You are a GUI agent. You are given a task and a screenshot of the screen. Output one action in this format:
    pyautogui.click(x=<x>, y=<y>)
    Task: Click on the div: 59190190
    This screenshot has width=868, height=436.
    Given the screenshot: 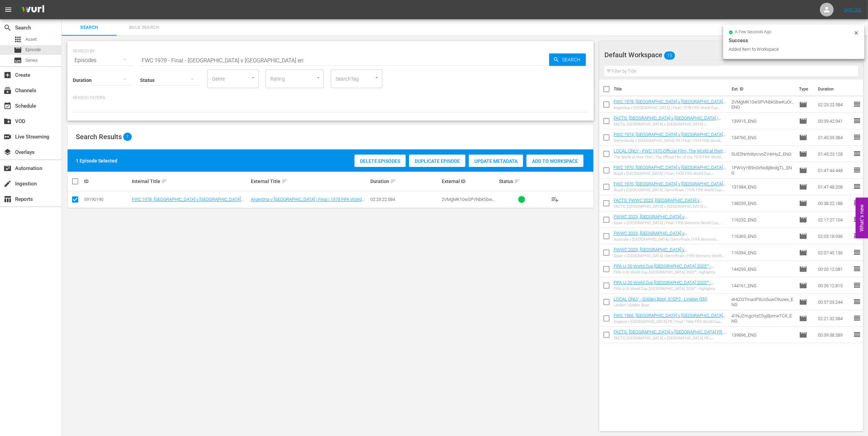 What is the action you would take?
    pyautogui.click(x=107, y=199)
    